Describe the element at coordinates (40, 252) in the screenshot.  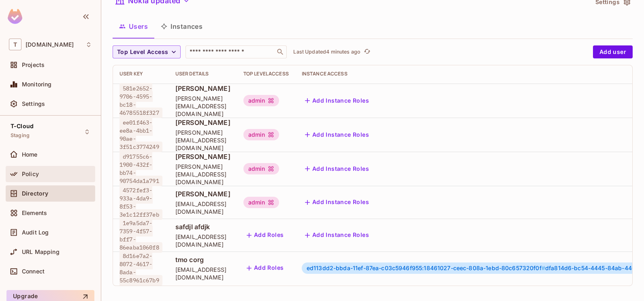
I see `span: URL Mapping` at that location.